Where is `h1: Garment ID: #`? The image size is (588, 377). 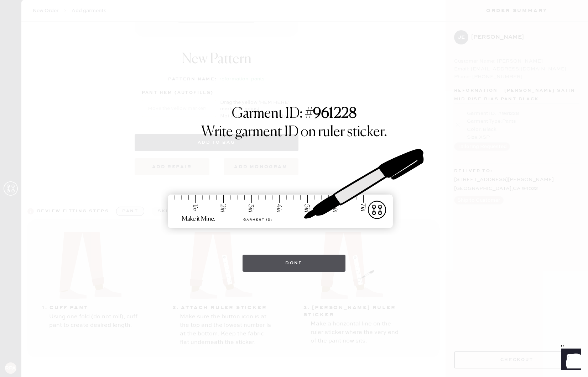 h1: Garment ID: # is located at coordinates (294, 114).